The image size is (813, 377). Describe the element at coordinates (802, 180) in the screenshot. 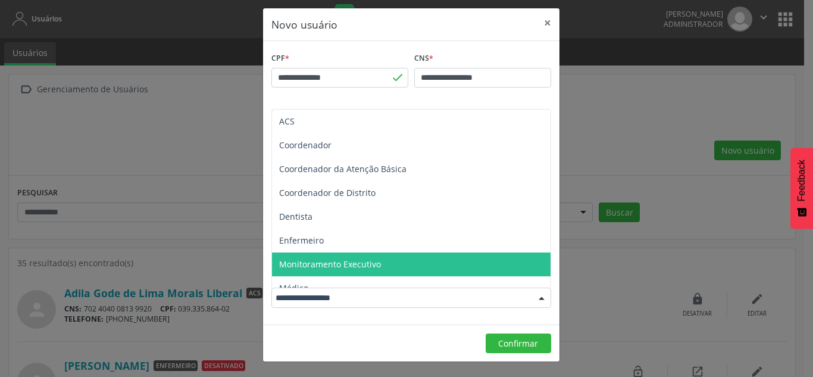

I see `span: Feedback` at that location.